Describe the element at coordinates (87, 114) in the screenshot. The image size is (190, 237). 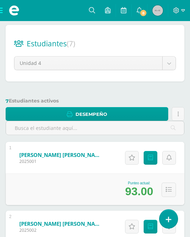
I see `a: Desempeño` at that location.